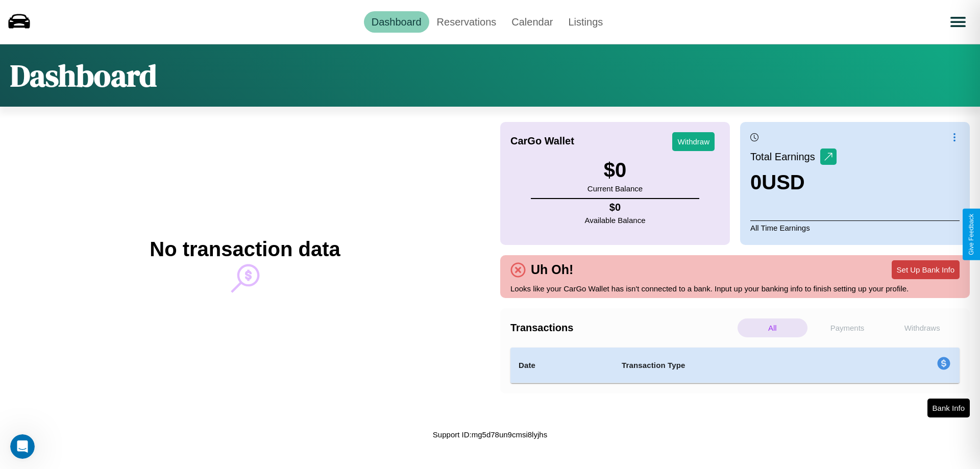 The width and height of the screenshot is (980, 469). Describe the element at coordinates (532, 22) in the screenshot. I see `a: Calendar` at that location.